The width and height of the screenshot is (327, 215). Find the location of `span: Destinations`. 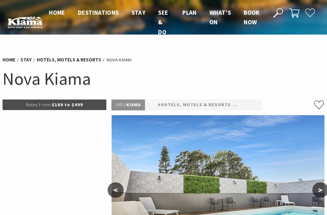

span: Destinations is located at coordinates (98, 12).